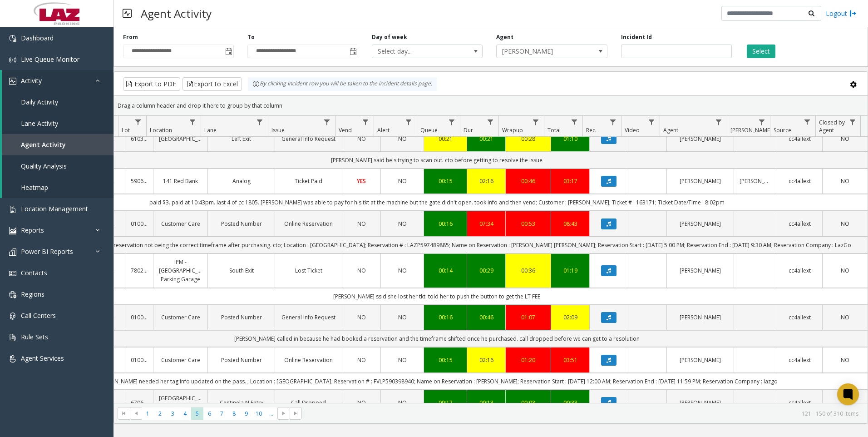 Image resolution: width=868 pixels, height=437 pixels. What do you see at coordinates (528, 138) in the screenshot?
I see `div: 00:28` at bounding box center [528, 138].